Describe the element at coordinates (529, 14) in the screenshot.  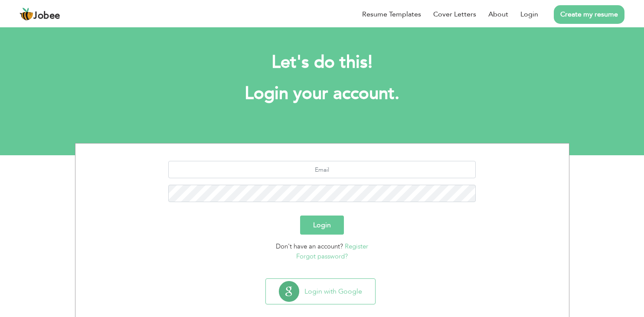
I see `a: Login` at that location.